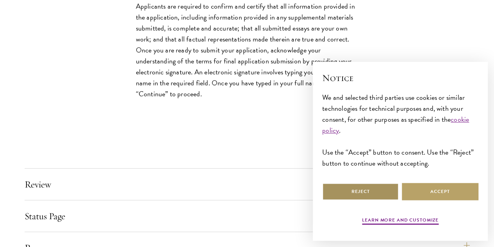  What do you see at coordinates (400, 221) in the screenshot?
I see `button: Learn more and customize` at bounding box center [400, 221].